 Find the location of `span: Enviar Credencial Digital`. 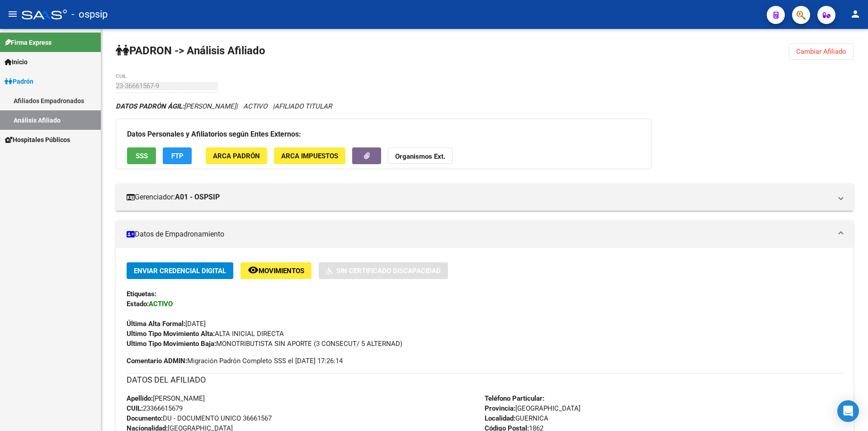

span: Enviar Credencial Digital is located at coordinates (180, 271).